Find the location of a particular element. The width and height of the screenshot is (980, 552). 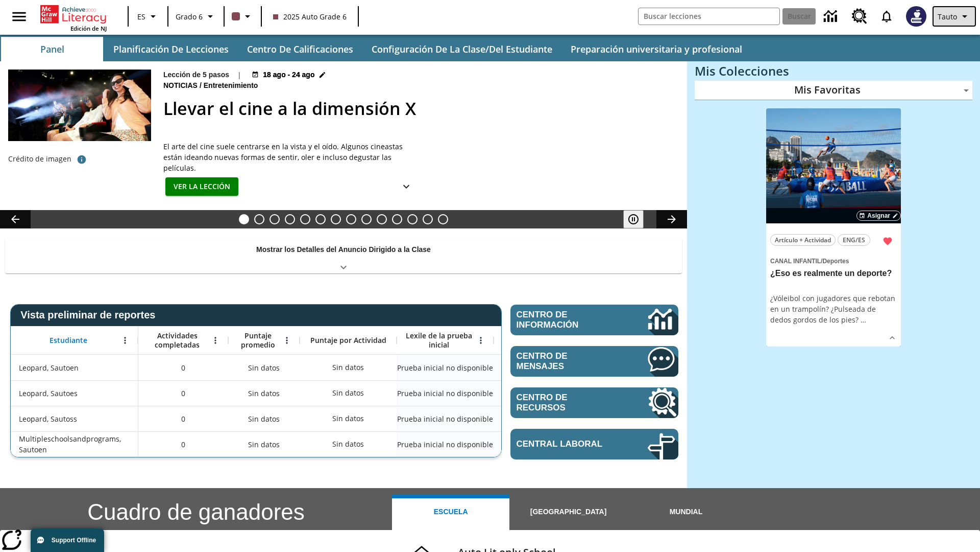

span: Estudiante is located at coordinates (68, 340).